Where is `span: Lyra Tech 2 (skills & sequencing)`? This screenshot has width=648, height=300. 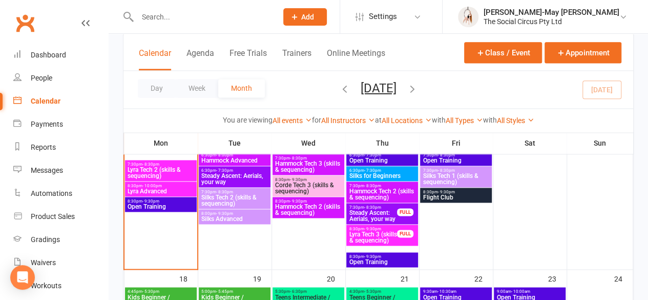
span: Lyra Tech 2 (skills & sequencing) is located at coordinates (160, 173).